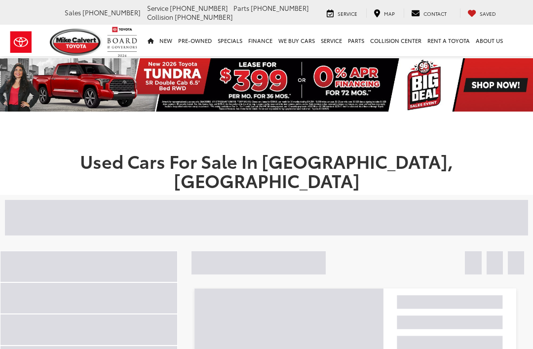 This screenshot has height=349, width=533. What do you see at coordinates (489, 40) in the screenshot?
I see `a: About Us` at bounding box center [489, 40].